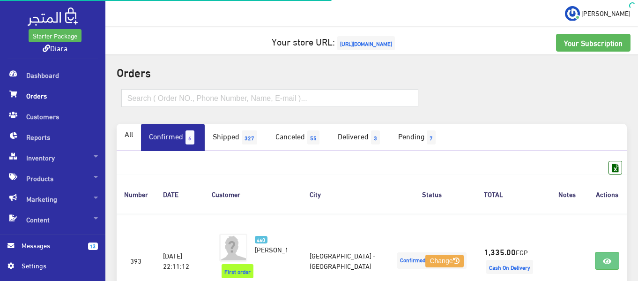  What do you see at coordinates (593, 43) in the screenshot?
I see `a: Your Subscription` at bounding box center [593, 43].